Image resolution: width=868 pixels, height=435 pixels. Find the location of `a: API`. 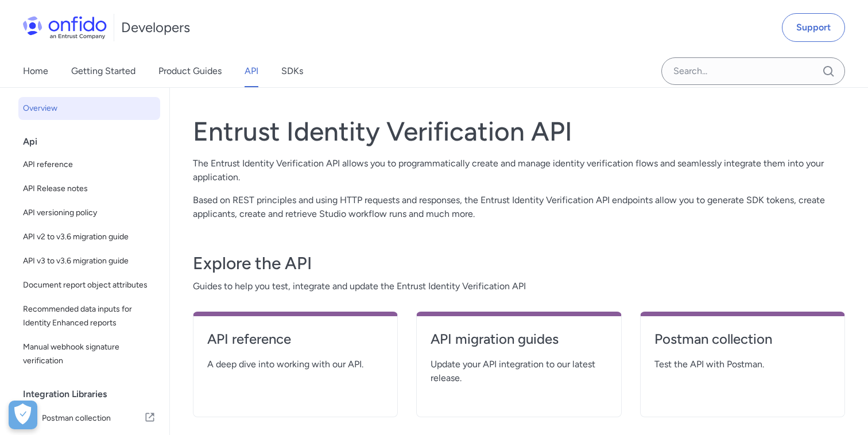

a: API is located at coordinates (251, 71).